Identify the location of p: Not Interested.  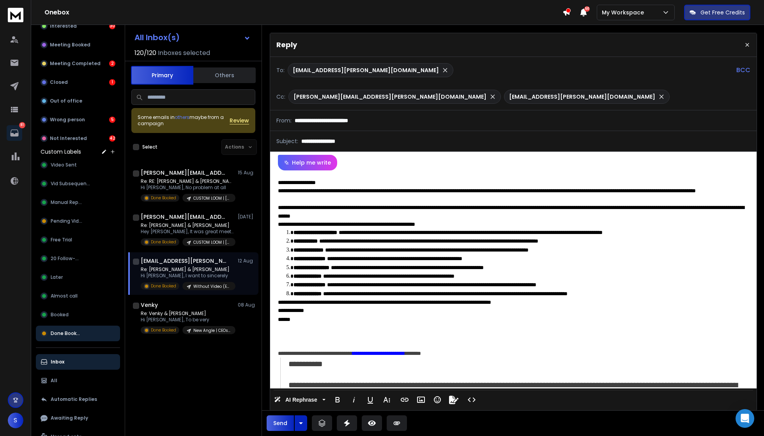
(68, 138).